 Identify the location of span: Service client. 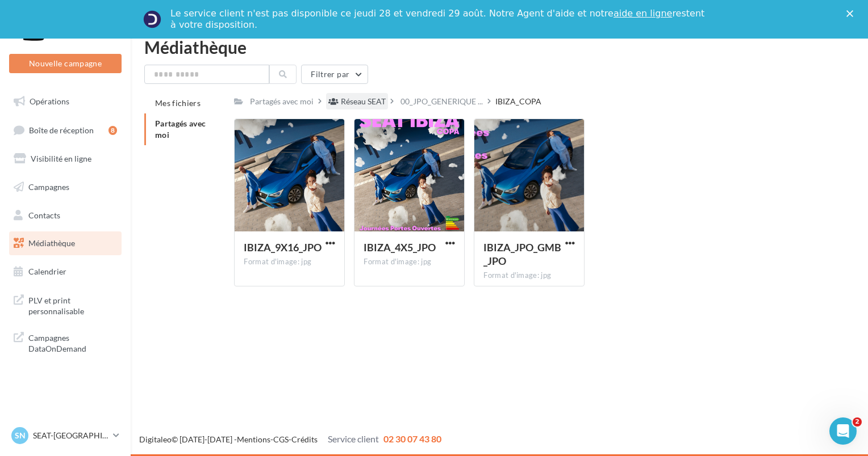
(354, 439).